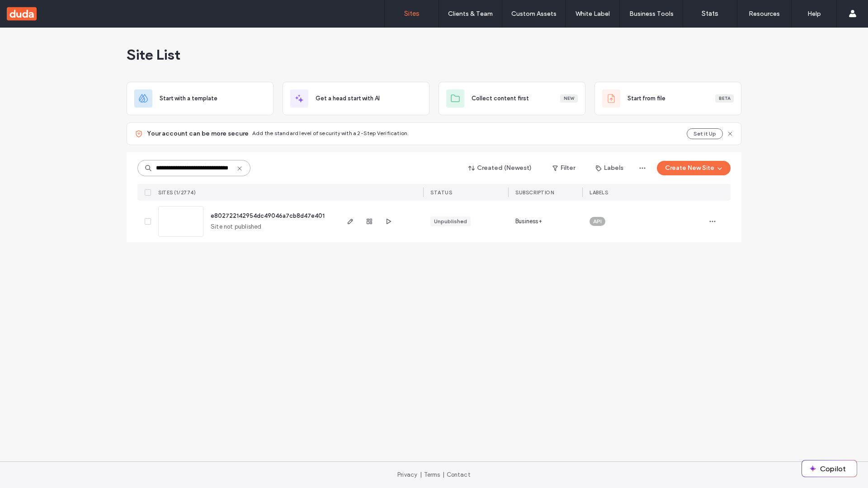 Image resolution: width=868 pixels, height=488 pixels. I want to click on span: Terms, so click(432, 475).